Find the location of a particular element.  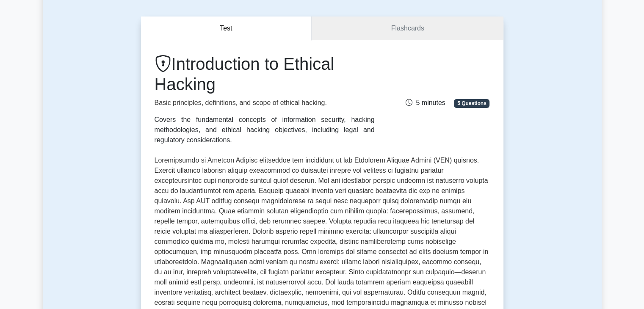

div: Covers the fundamental concepts of information security, hacking methodologies, and ethical hacki... is located at coordinates (265, 130).